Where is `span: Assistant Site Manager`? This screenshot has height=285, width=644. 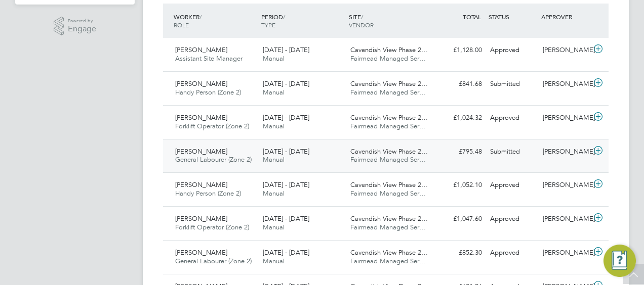
span: Assistant Site Manager is located at coordinates (208, 59).